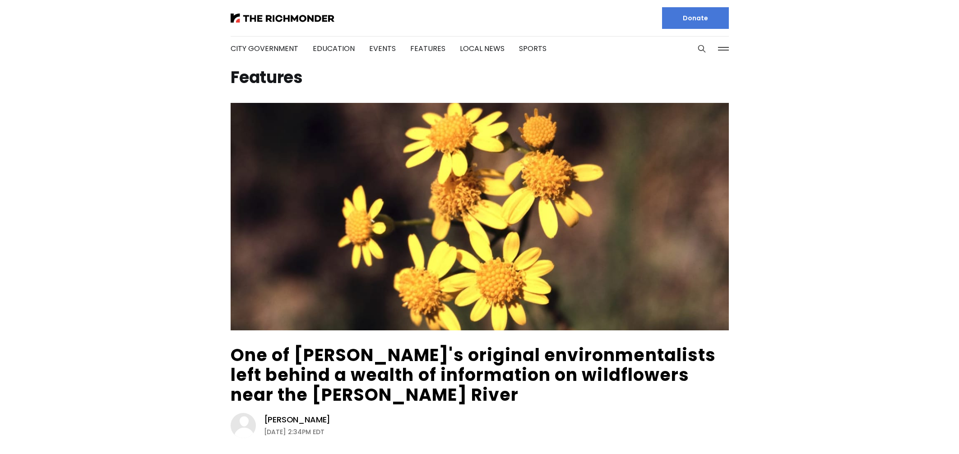 This screenshot has width=959, height=454. Describe the element at coordinates (533, 48) in the screenshot. I see `a: Sports` at that location.